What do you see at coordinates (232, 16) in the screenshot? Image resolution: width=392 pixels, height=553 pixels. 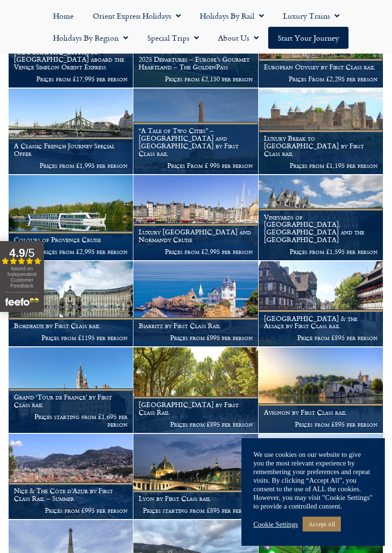 I see `a: Holidays by Rail` at bounding box center [232, 16].